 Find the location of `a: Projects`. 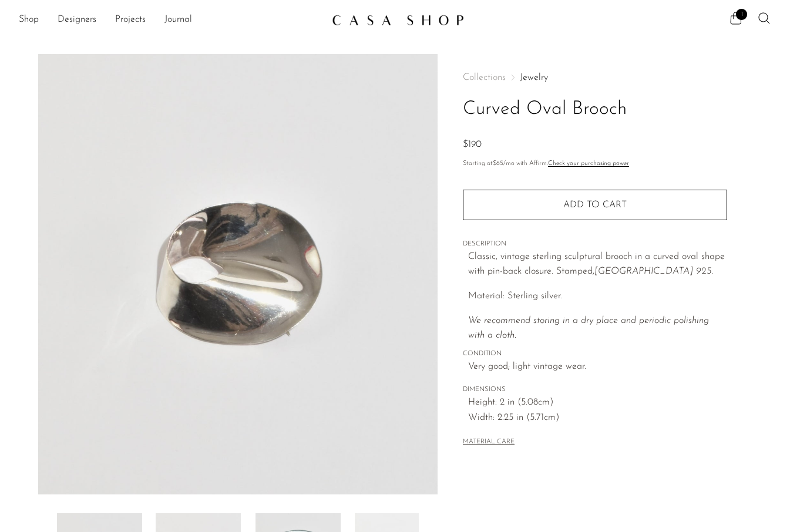

a: Projects is located at coordinates (131, 20).